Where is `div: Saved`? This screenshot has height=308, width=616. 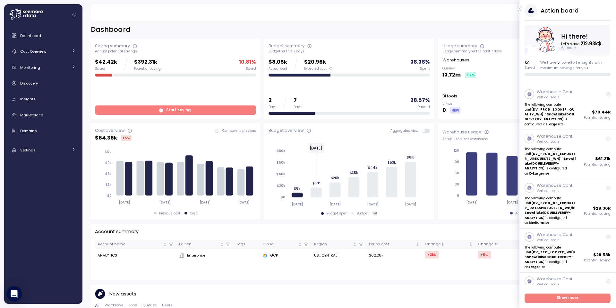 div: Saved is located at coordinates (251, 69).